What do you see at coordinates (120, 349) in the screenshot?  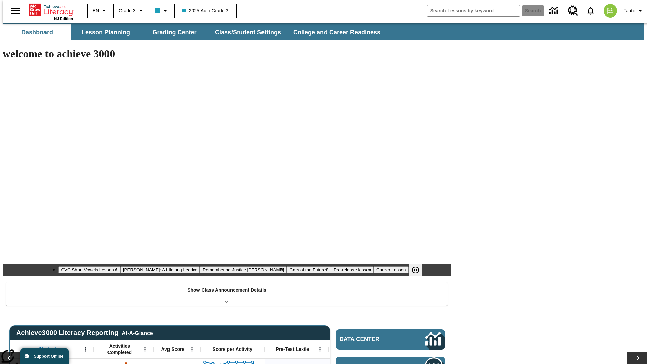 I see `span: Activities Completed` at bounding box center [120, 349].